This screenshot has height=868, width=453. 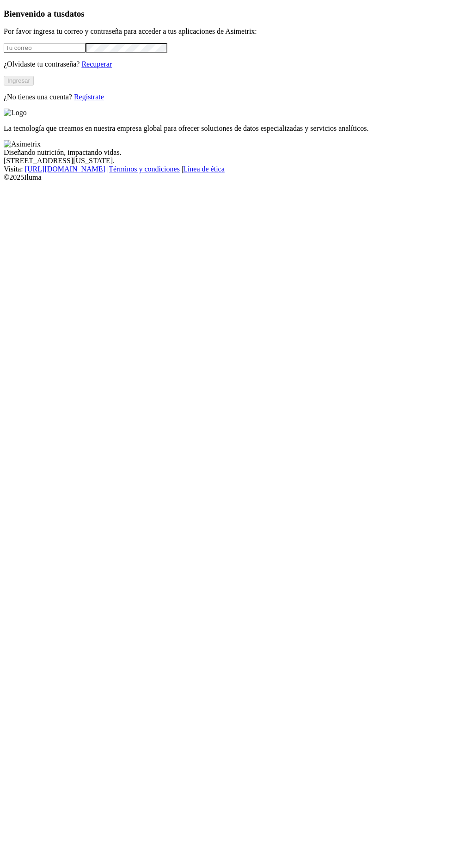 What do you see at coordinates (226, 97) in the screenshot?
I see `p: ¿No tienes una cuenta?` at bounding box center [226, 97].